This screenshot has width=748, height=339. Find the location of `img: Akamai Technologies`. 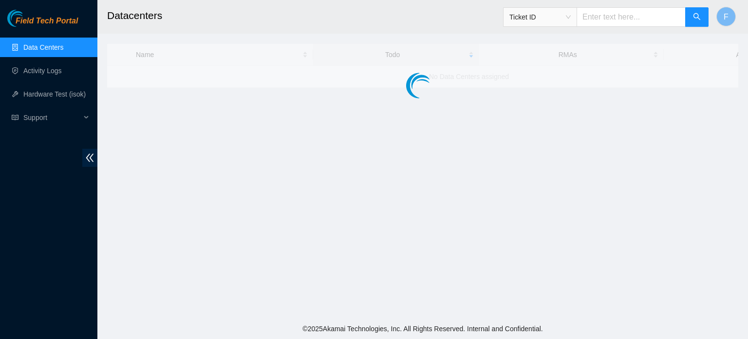

img: Akamai Technologies is located at coordinates (28, 18).